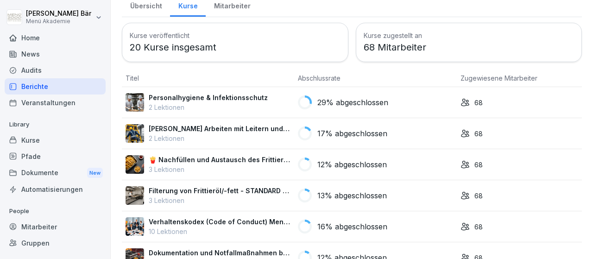 Image resolution: width=593 pixels, height=259 pixels. What do you see at coordinates (135, 102) in the screenshot?
I see `img: tq1iwfpjw7gb8q143pboqzza.png` at bounding box center [135, 102].